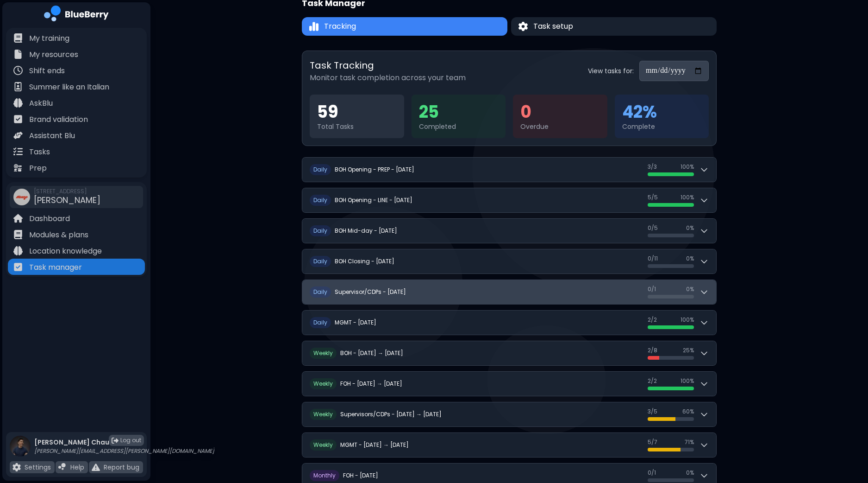 This screenshot has height=483, width=868. Describe the element at coordinates (314, 27) in the screenshot. I see `img: Tracking` at that location.